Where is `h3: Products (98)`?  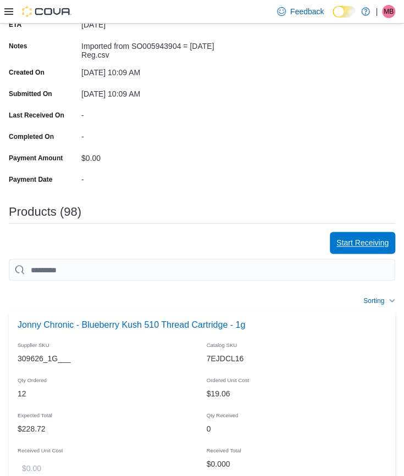 h3: Products (98) is located at coordinates (45, 212).